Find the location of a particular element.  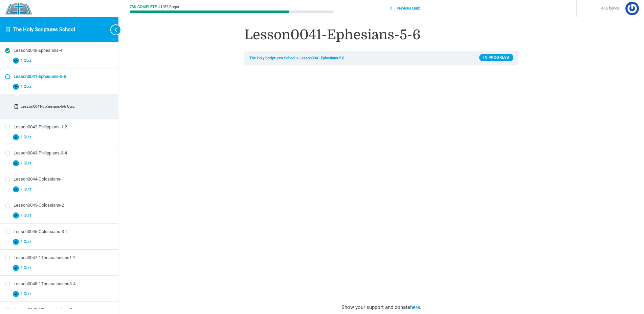

button: Toggle sidebar navigation is located at coordinates (112, 30).